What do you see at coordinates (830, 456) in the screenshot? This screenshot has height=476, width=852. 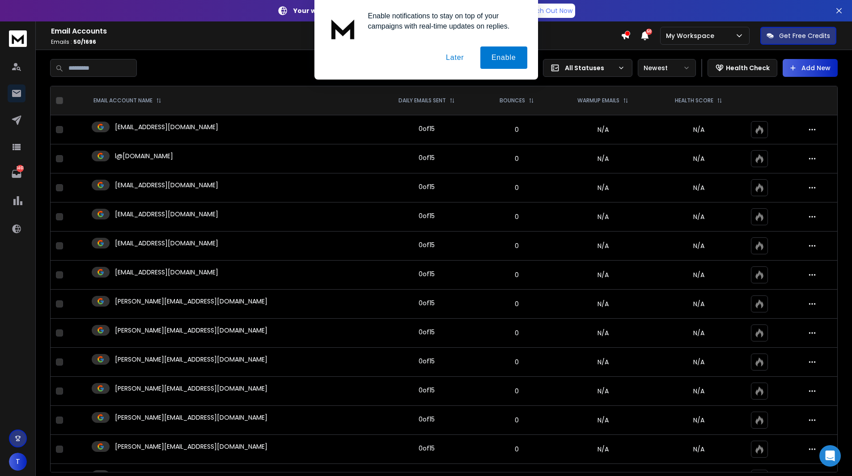 I see `div: Open Intercom Messenger` at bounding box center [830, 456].